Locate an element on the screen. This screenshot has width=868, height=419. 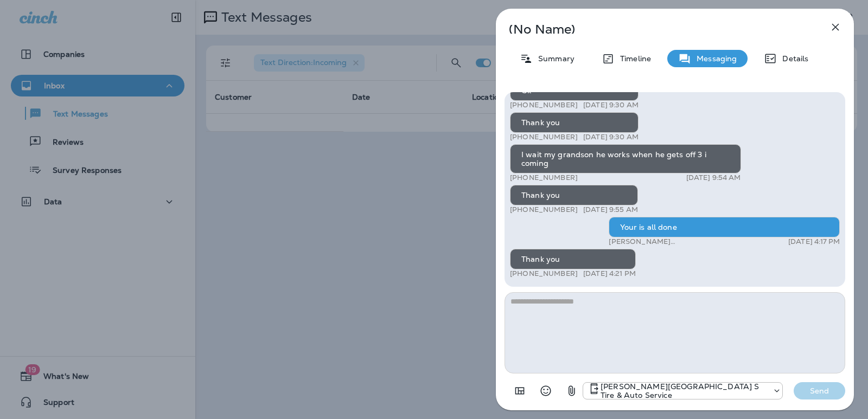
div: +1 (410) 969-0701 is located at coordinates (682, 391).